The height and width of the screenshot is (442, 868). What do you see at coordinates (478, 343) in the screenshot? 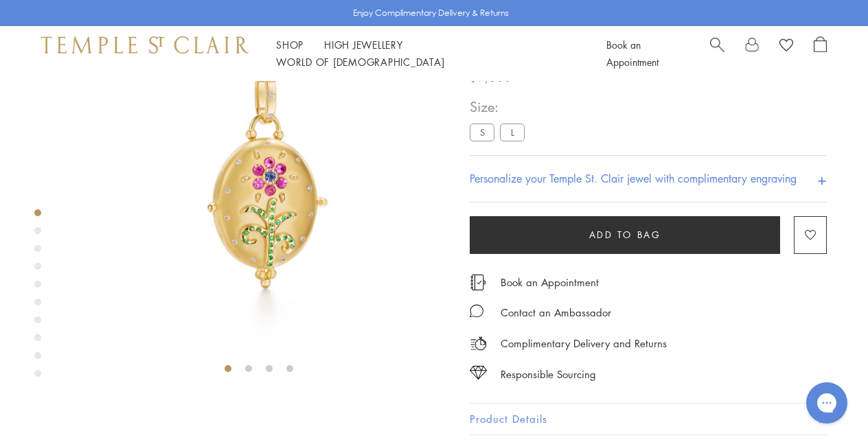
I see `img: icon_delivery.svg` at bounding box center [478, 343].